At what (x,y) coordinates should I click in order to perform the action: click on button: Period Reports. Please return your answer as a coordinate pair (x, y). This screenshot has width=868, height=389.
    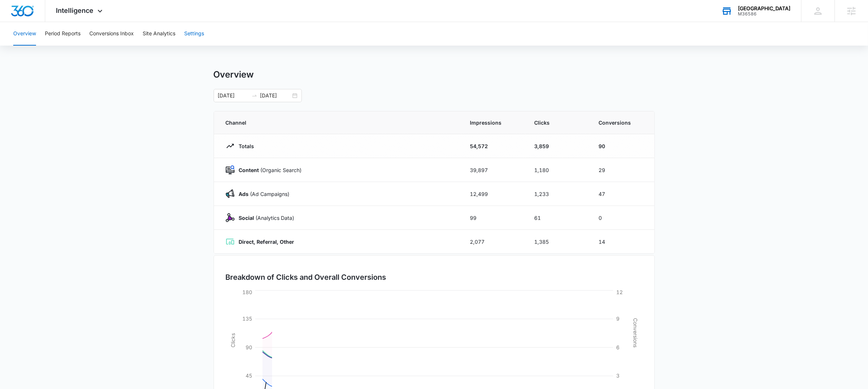
    Looking at the image, I should click on (63, 34).